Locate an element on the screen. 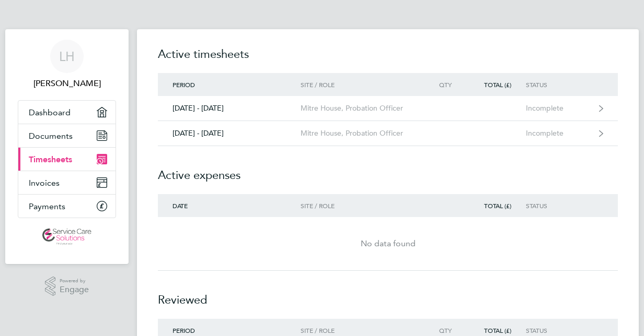 This screenshot has height=336, width=644. span: Powered by is located at coordinates (74, 281).